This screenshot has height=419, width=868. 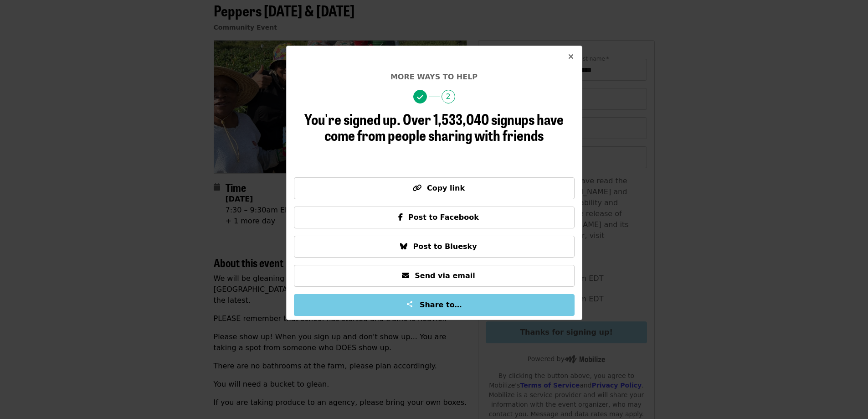 What do you see at coordinates (434, 276) in the screenshot?
I see `button: Send via email` at bounding box center [434, 276].